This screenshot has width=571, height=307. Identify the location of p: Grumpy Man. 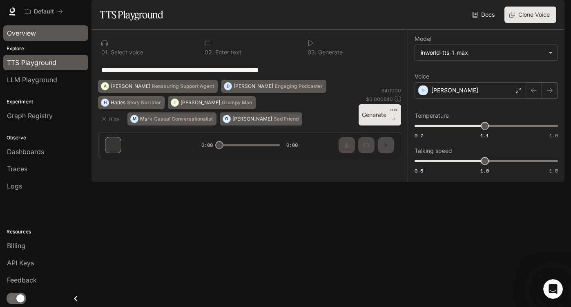
(237, 102).